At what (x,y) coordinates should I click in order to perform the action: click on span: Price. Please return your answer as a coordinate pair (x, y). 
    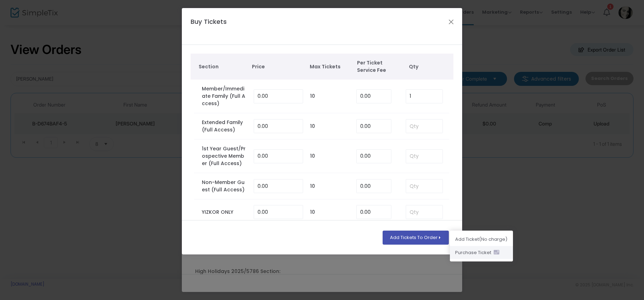
    Looking at the image, I should click on (277, 67).